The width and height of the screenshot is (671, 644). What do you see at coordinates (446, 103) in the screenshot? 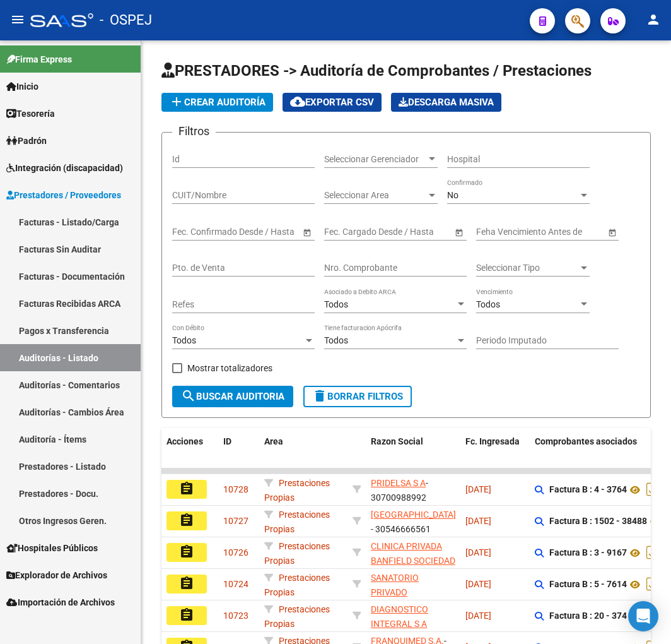
I see `span: Descarga Masiva` at bounding box center [446, 103].